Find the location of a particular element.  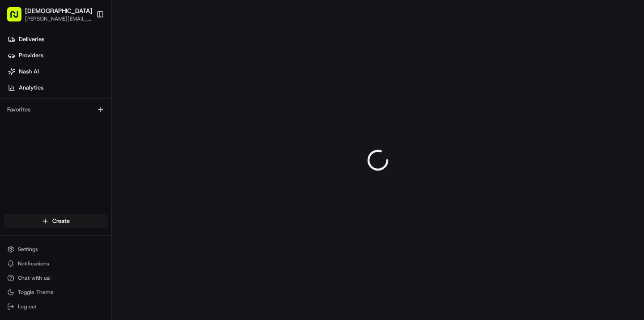

a: Analytics is located at coordinates (57, 88).